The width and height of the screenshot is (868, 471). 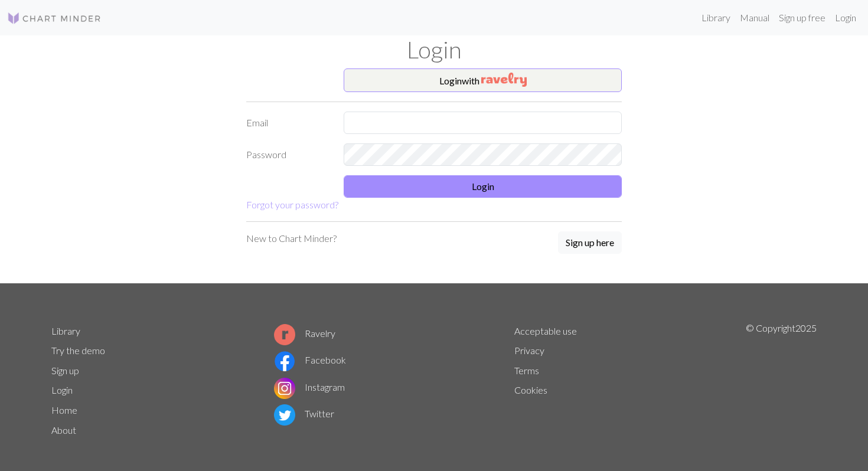 I want to click on a: Terms, so click(x=527, y=370).